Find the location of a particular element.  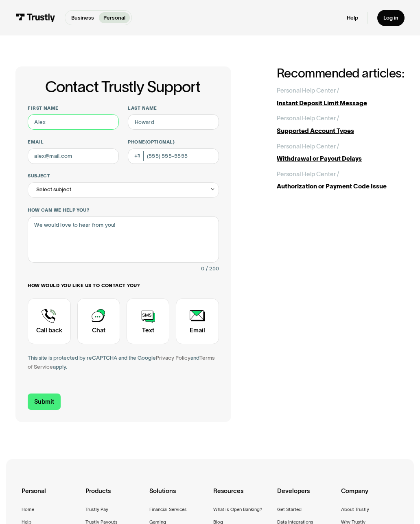

div: Log in is located at coordinates (391, 17).